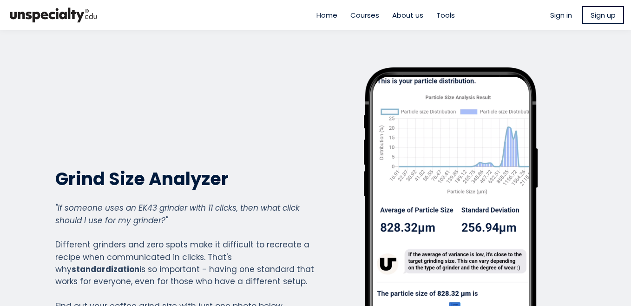  What do you see at coordinates (365, 15) in the screenshot?
I see `a: Courses` at bounding box center [365, 15].